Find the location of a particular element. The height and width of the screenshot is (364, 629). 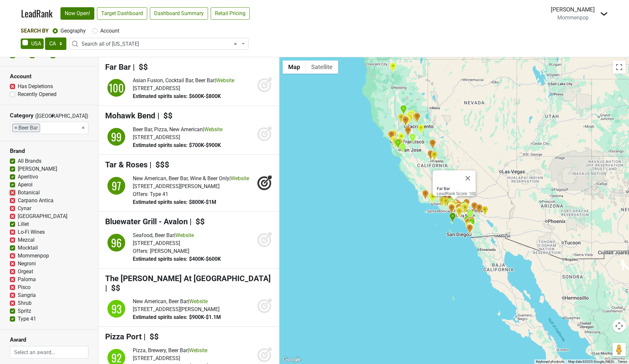

label: Mommenpop is located at coordinates (33, 256).